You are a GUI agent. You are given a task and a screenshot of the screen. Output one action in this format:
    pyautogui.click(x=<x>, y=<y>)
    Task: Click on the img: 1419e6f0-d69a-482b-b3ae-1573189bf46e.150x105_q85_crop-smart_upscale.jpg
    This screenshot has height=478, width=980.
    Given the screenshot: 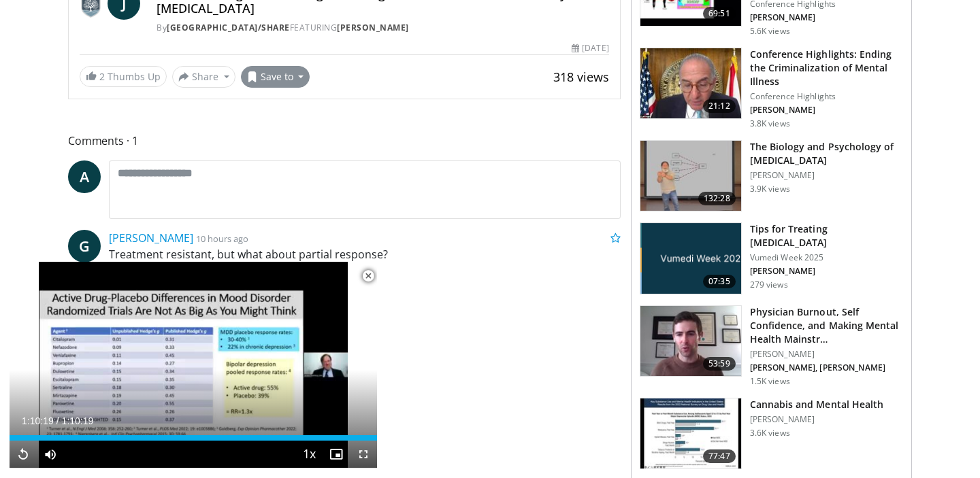 What is the action you would take?
    pyautogui.click(x=691, y=84)
    